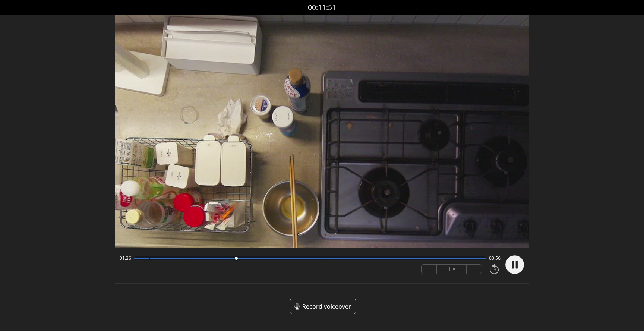 This screenshot has width=644, height=331. I want to click on span: 01:36, so click(125, 259).